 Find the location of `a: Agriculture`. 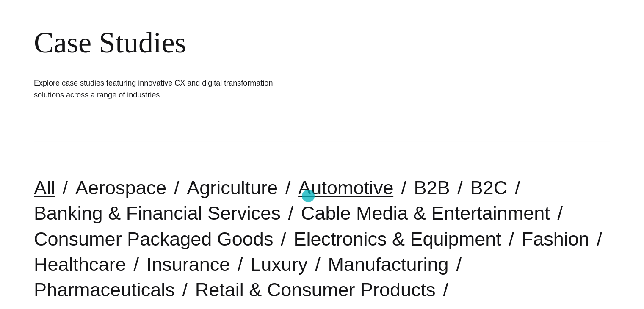

a: Agriculture is located at coordinates (232, 188).